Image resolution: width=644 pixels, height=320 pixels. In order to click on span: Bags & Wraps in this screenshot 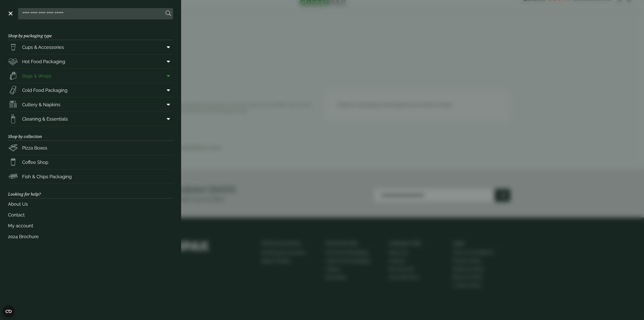, I will do `click(37, 76)`.